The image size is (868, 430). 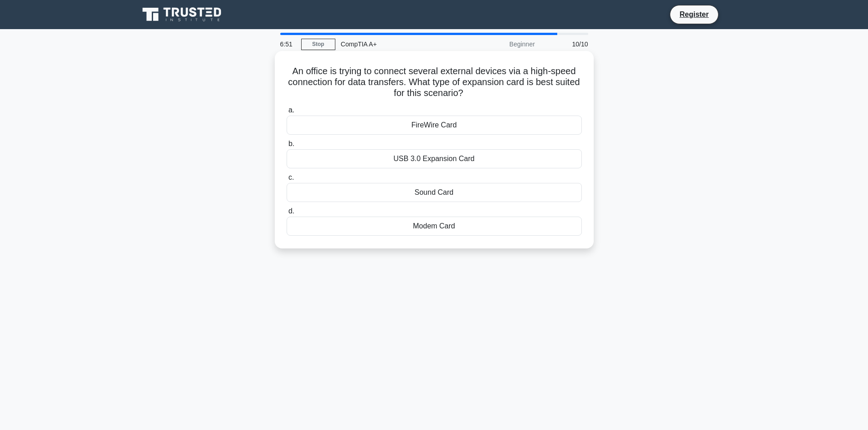 What do you see at coordinates (288, 44) in the screenshot?
I see `div: 6:51` at bounding box center [288, 44].